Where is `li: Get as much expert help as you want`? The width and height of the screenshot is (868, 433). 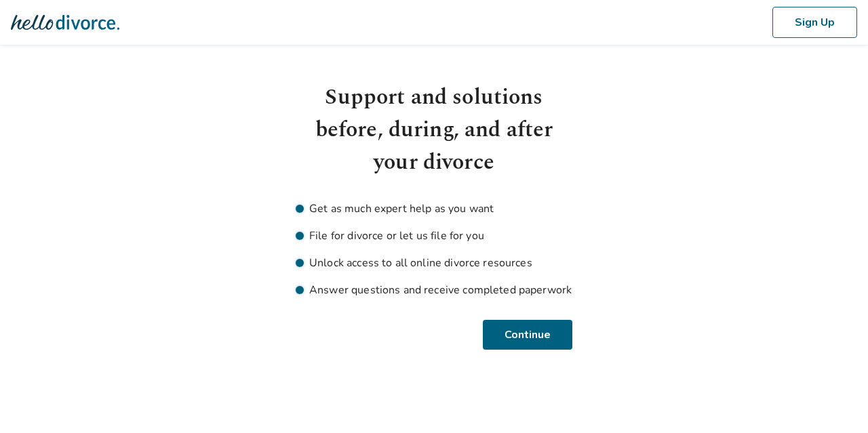
li: Get as much expert help as you want is located at coordinates (434, 209).